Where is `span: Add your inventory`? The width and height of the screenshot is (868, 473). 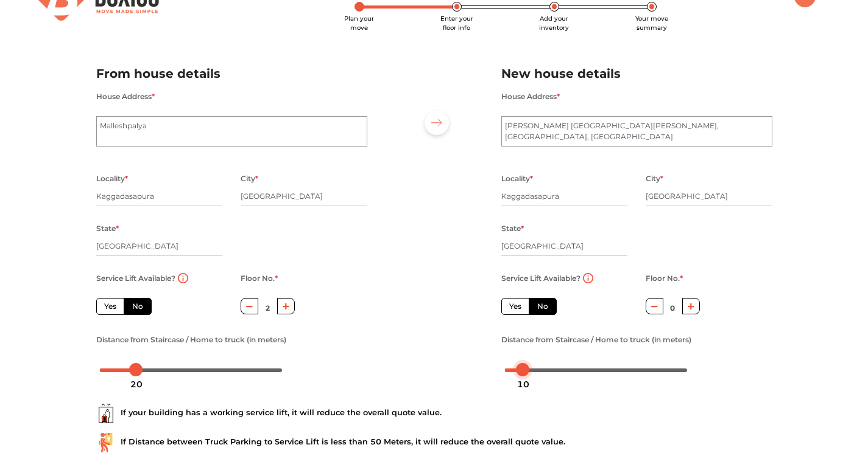
span: Add your inventory is located at coordinates (554, 23).